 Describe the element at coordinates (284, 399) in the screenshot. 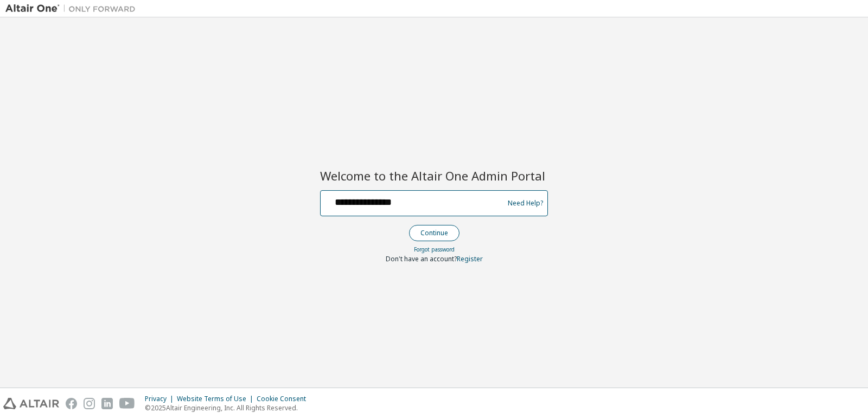

I see `div: Cookie Consent` at that location.